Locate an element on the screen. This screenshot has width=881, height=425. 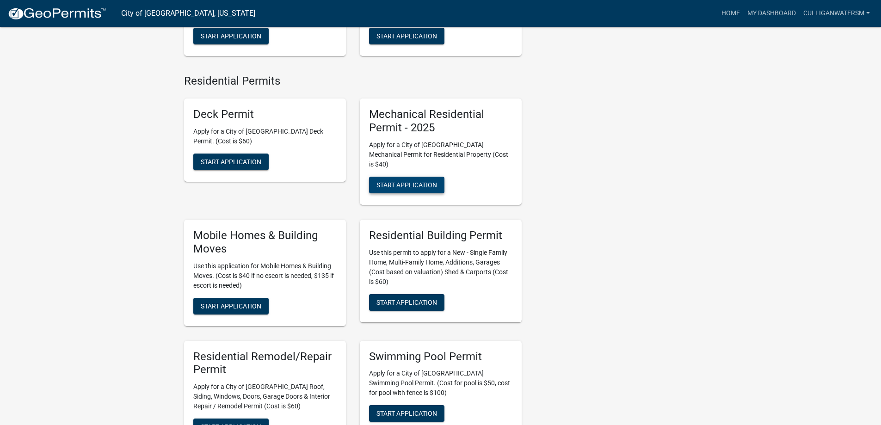
a: Culliganwatersm is located at coordinates (836, 13).